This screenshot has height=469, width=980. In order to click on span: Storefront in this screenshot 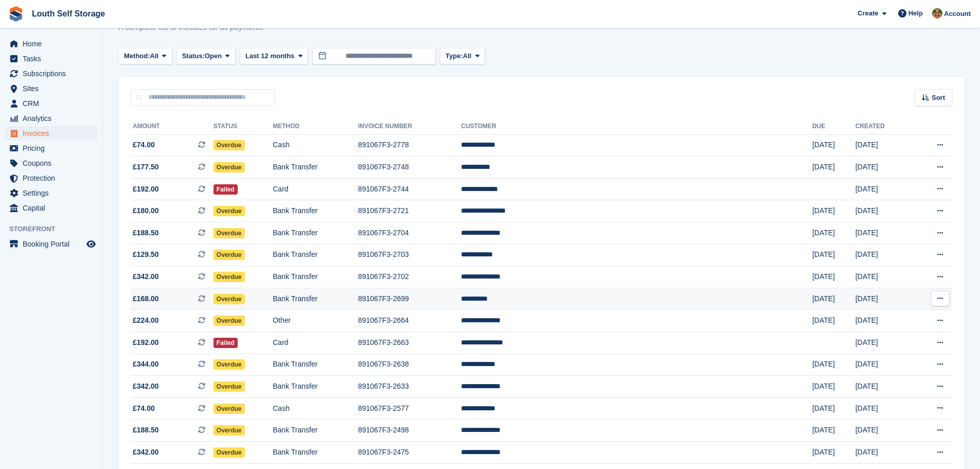, I will do `click(56, 229)`.